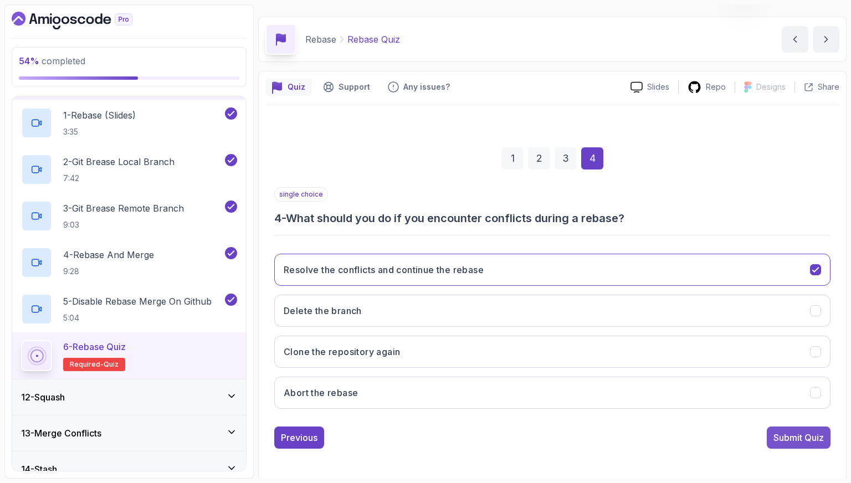 The image size is (851, 483). What do you see at coordinates (86, 364) in the screenshot?
I see `span: Required-` at bounding box center [86, 364].